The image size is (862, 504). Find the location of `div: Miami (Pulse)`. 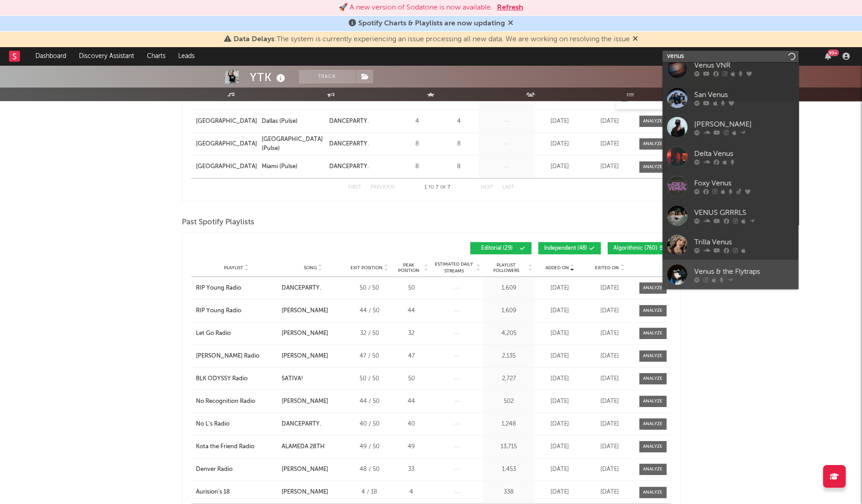

div: Miami (Pulse) is located at coordinates (279, 167).